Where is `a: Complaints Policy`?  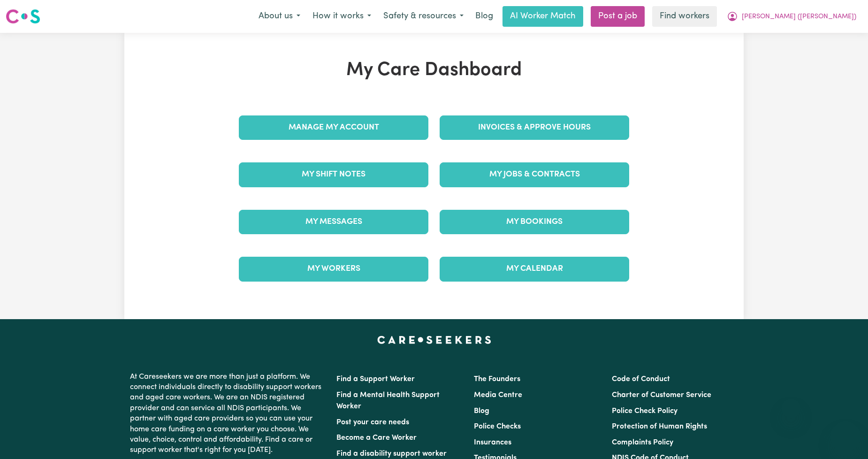 a: Complaints Policy is located at coordinates (642, 442).